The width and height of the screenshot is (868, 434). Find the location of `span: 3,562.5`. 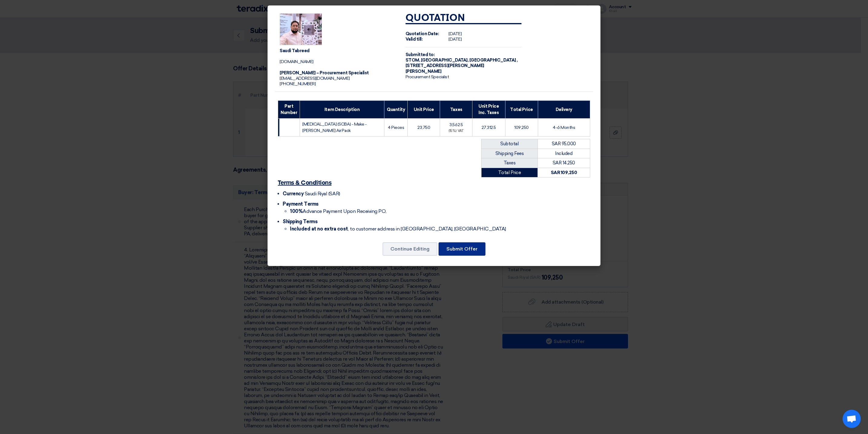

span: 3,562.5 is located at coordinates (456, 125).